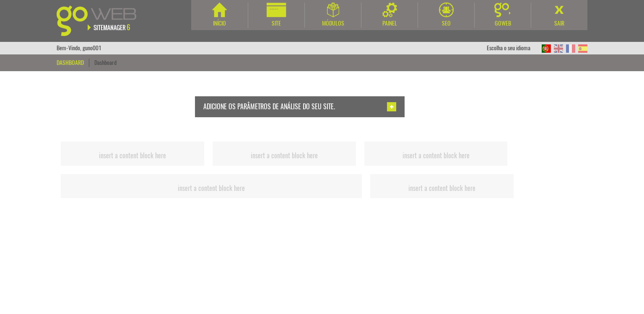 The height and width of the screenshot is (314, 644). Describe the element at coordinates (390, 10) in the screenshot. I see `img: Painel` at that location.